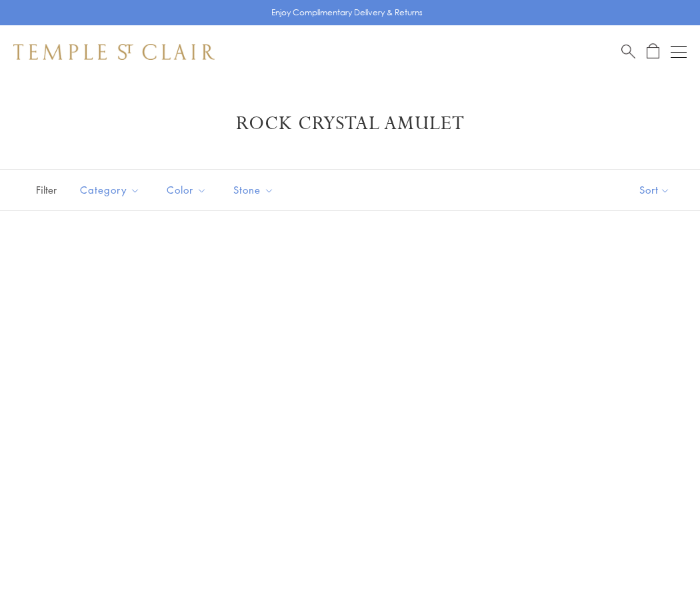 The height and width of the screenshot is (591, 700). Describe the element at coordinates (188, 190) in the screenshot. I see `span: Color` at that location.